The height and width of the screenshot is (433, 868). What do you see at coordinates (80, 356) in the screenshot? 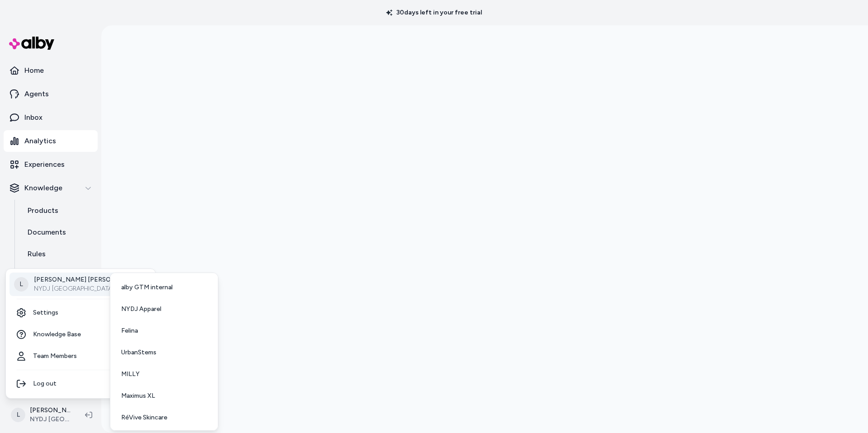
I see `a: Team Members` at bounding box center [80, 356].